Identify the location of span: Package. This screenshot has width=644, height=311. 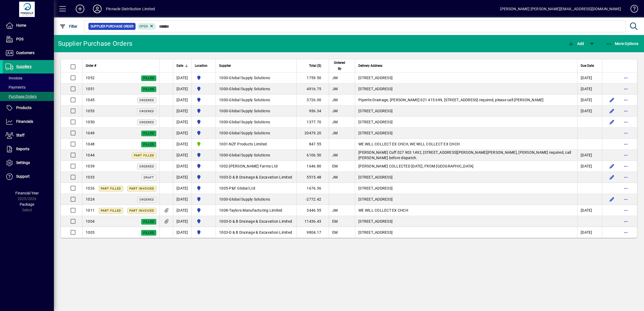
(27, 204).